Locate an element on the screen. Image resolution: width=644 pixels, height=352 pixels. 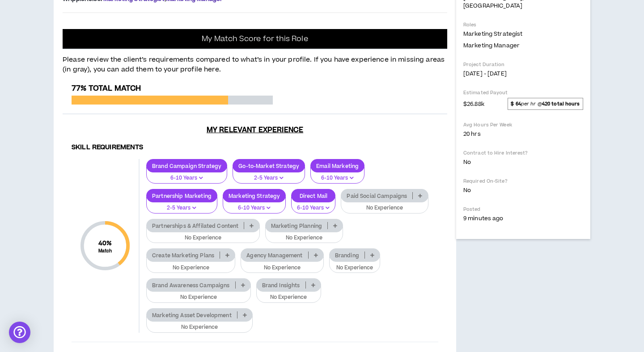
p: Marketing Asset Development is located at coordinates (192, 315).